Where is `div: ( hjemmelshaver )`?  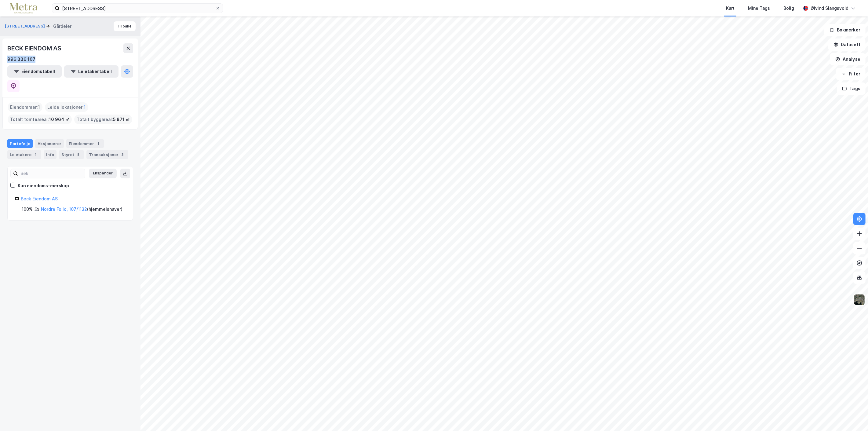 div: ( hjemmelshaver ) is located at coordinates (82, 209).